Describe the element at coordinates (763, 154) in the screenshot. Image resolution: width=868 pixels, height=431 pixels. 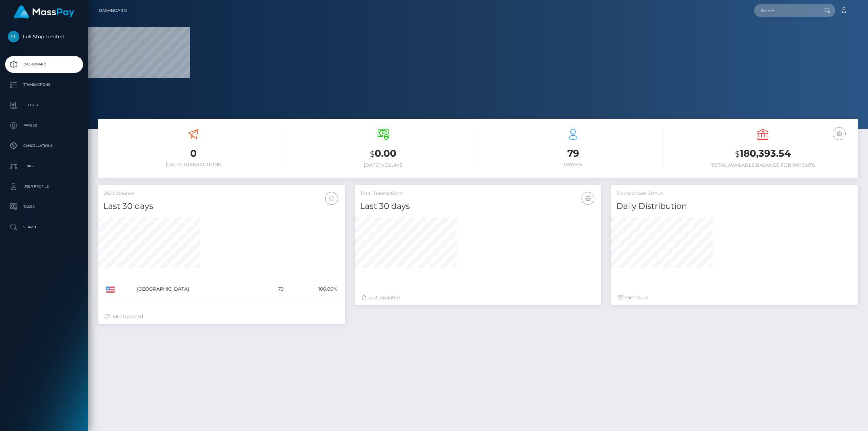
I see `h3: 180,393.54` at that location.